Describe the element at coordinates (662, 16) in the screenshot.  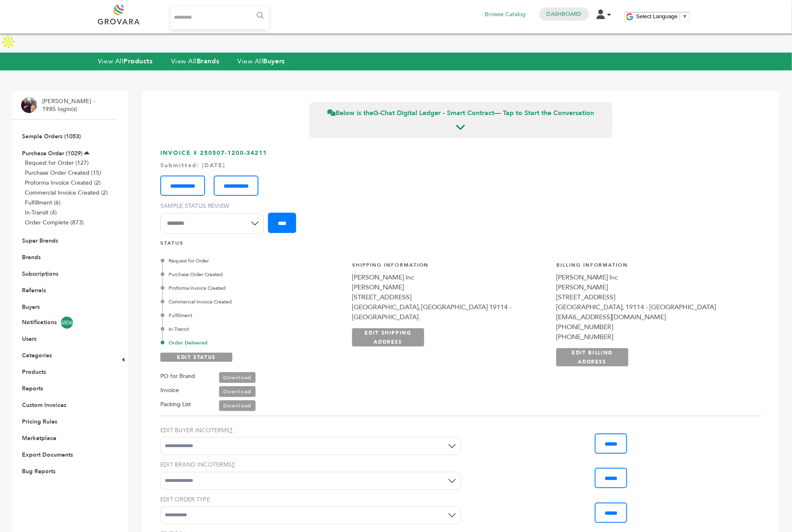
I see `a: Select Language​` at that location.